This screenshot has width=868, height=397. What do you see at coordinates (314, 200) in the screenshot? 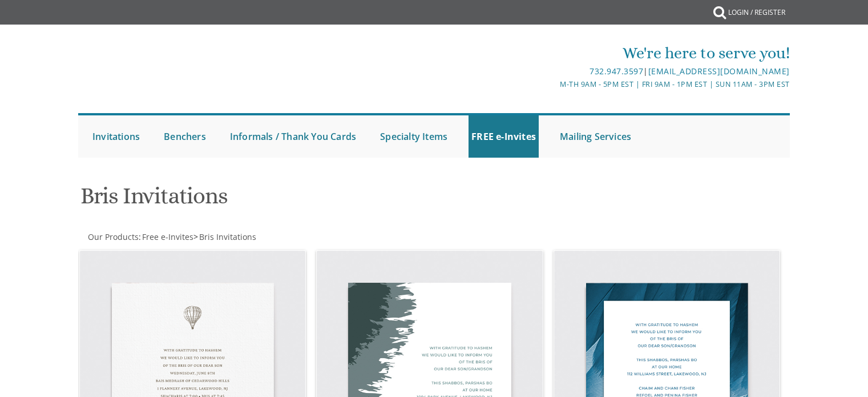
I see `h1: Bris Invitations` at bounding box center [314, 200].